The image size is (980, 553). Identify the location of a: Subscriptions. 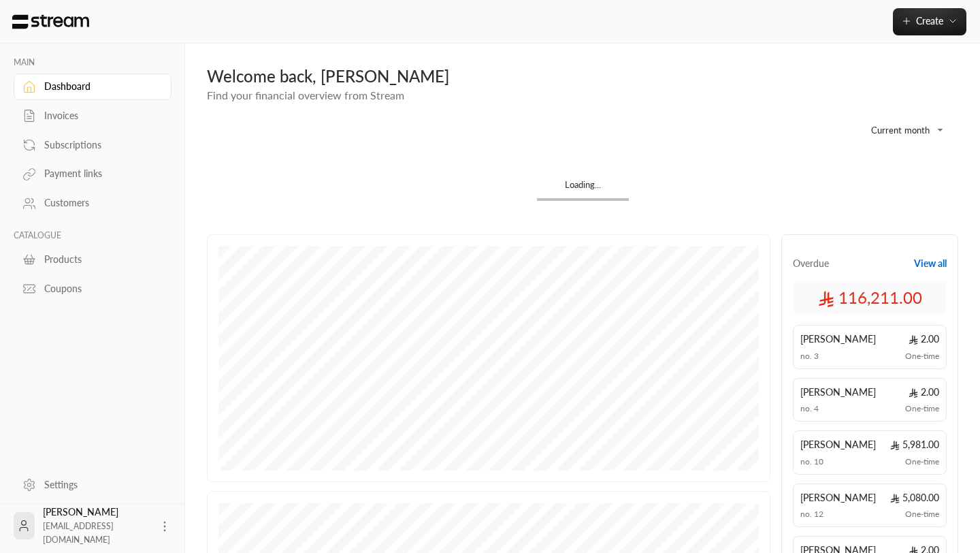
(92, 144).